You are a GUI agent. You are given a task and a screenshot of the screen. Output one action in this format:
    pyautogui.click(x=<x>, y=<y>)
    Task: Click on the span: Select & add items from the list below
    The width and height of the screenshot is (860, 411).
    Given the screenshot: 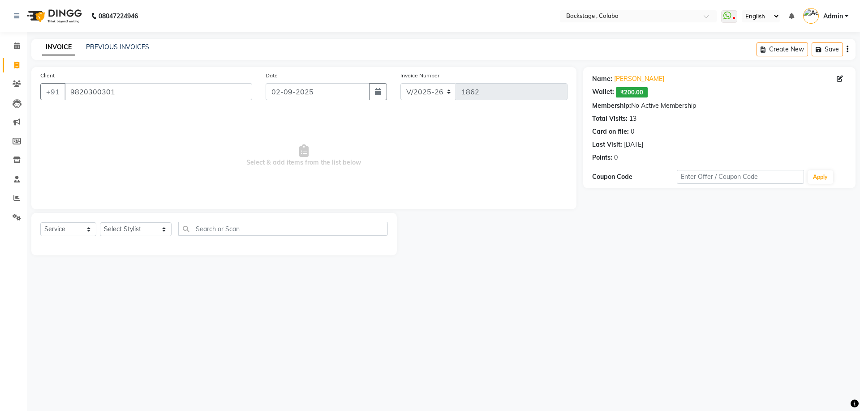 What is the action you would take?
    pyautogui.click(x=304, y=156)
    